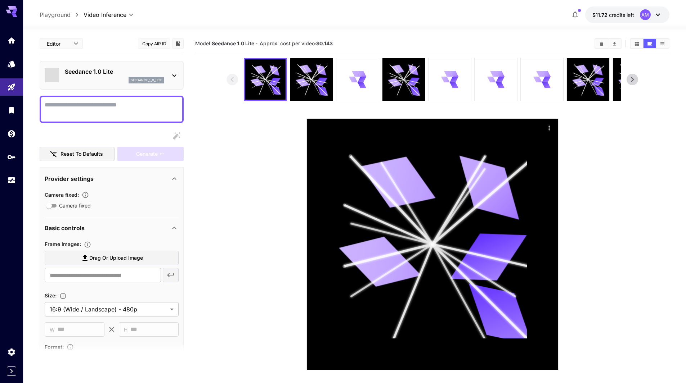  Describe the element at coordinates (112, 75) in the screenshot. I see `div: Seedance 1.0 Liteseedance_1_0_lite` at that location.